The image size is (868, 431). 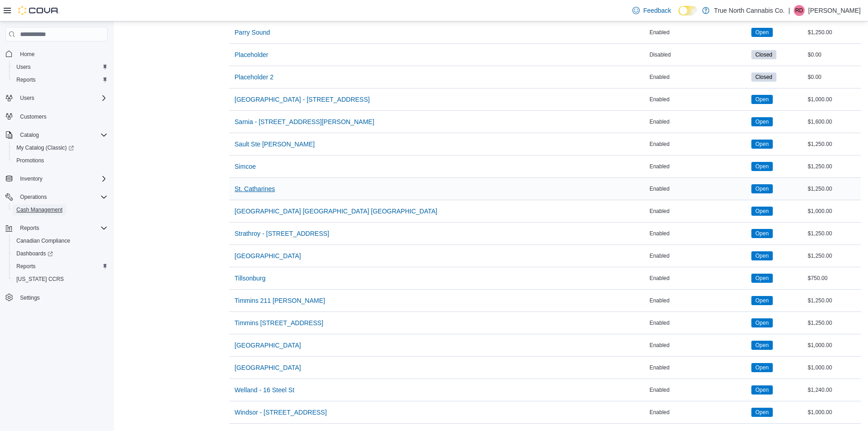 I want to click on span: Placeholder 2, so click(x=254, y=77).